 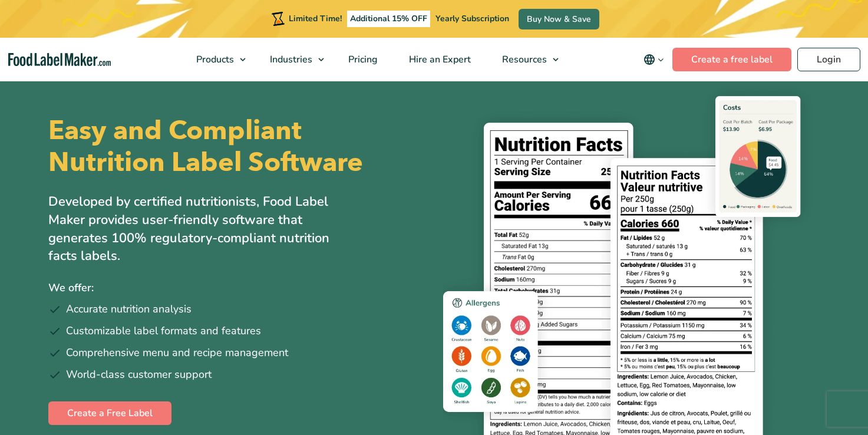 I want to click on a: Buy Now & Save, so click(x=559, y=19).